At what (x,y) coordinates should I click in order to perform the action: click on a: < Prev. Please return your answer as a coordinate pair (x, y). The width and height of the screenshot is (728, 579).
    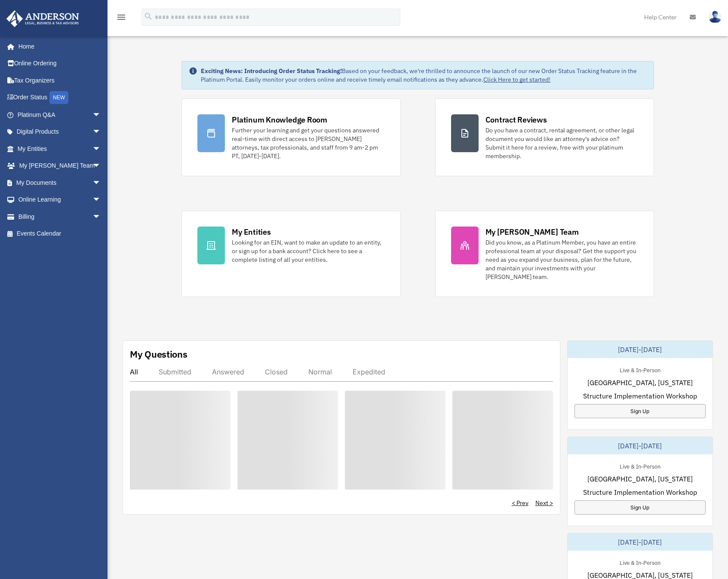
    Looking at the image, I should click on (520, 503).